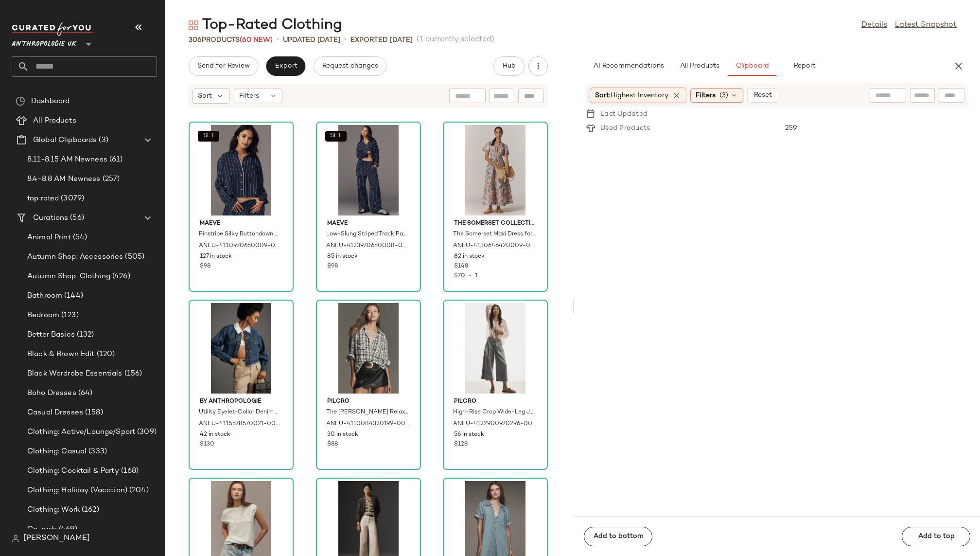 This screenshot has width=980, height=556. Describe the element at coordinates (61, 354) in the screenshot. I see `span: Black & Brown Edit` at that location.